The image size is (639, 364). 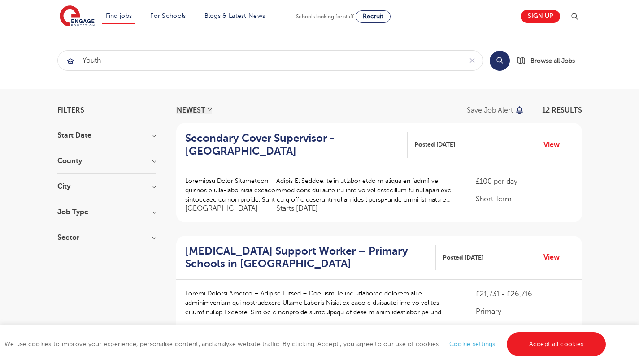 I want to click on span: Browse all Jobs, so click(x=553, y=60).